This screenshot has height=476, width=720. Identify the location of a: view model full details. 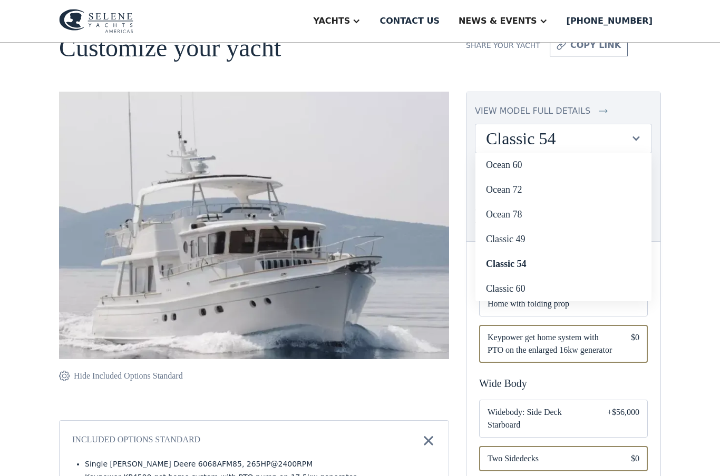
(563, 111).